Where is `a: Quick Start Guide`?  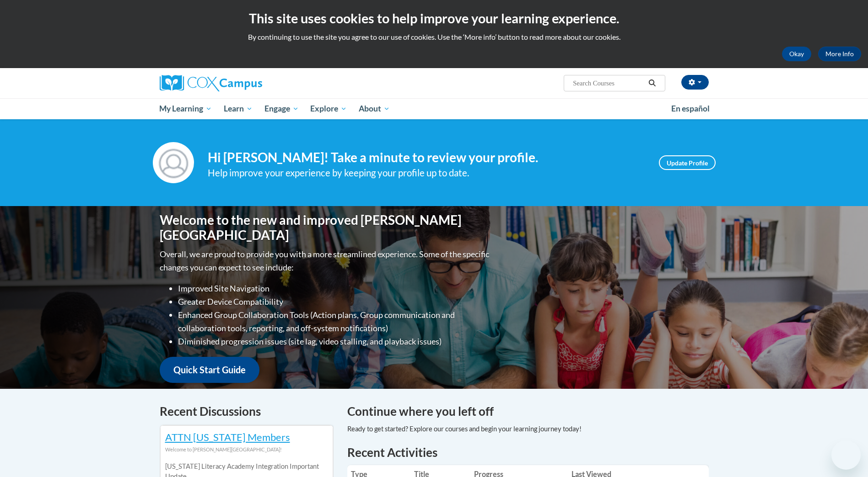
a: Quick Start Guide is located at coordinates (209, 370).